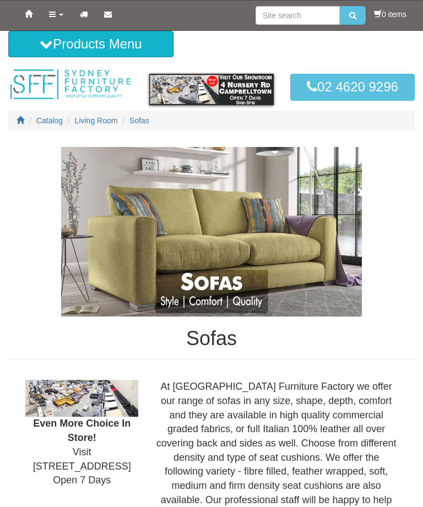  What do you see at coordinates (96, 121) in the screenshot?
I see `a: Living Room` at bounding box center [96, 121].